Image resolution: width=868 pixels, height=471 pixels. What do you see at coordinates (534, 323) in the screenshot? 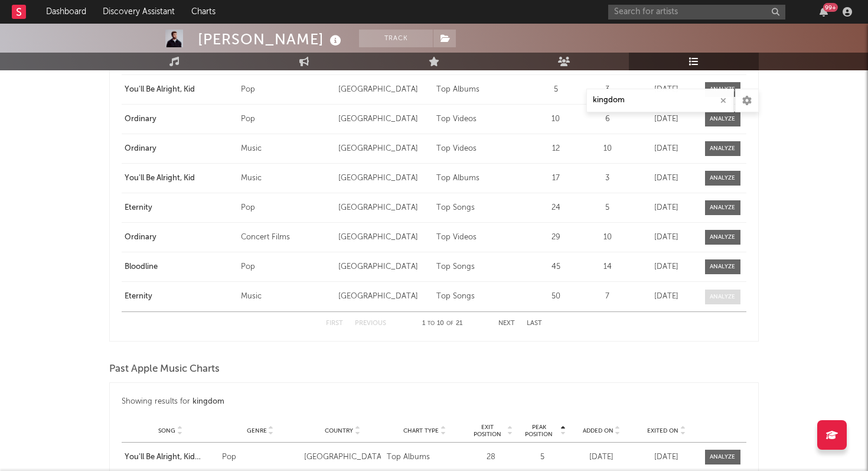
I see `button: Last` at bounding box center [534, 323].